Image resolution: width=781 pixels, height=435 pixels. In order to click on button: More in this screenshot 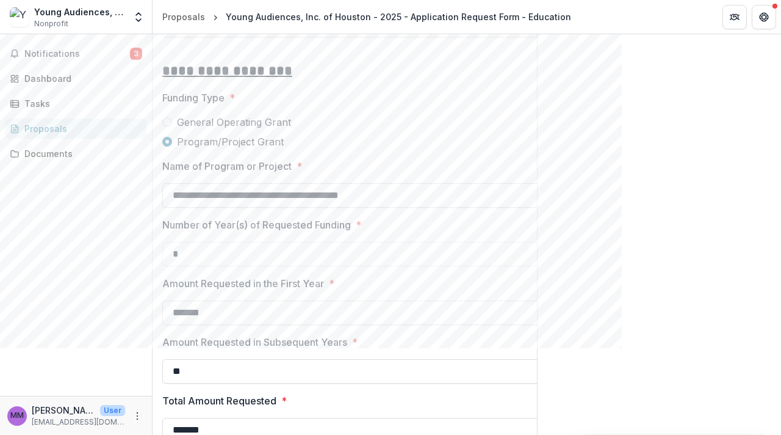, I will do `click(137, 416)`.